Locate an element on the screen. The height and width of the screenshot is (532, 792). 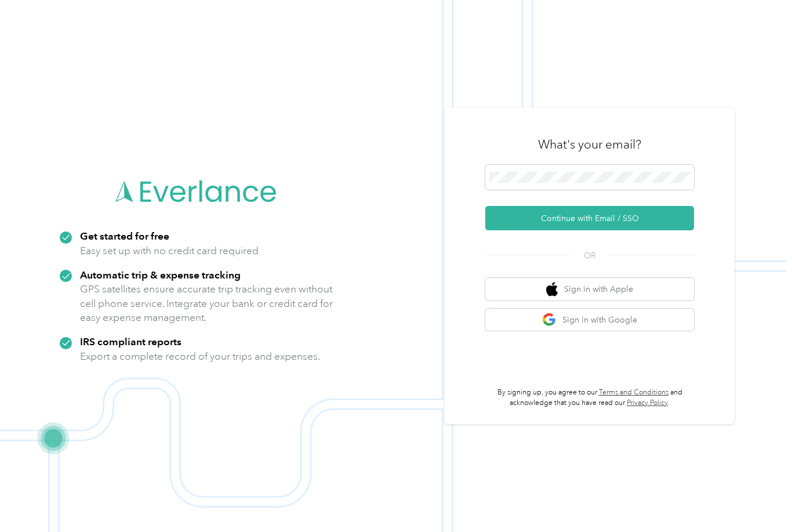
strong: Automatic trip & expense tracking is located at coordinates (160, 275).